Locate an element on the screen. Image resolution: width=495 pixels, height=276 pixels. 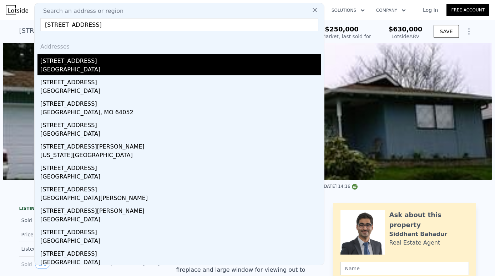
input: Enter an address, city, region, neighborhood or zip code is located at coordinates (179, 25).